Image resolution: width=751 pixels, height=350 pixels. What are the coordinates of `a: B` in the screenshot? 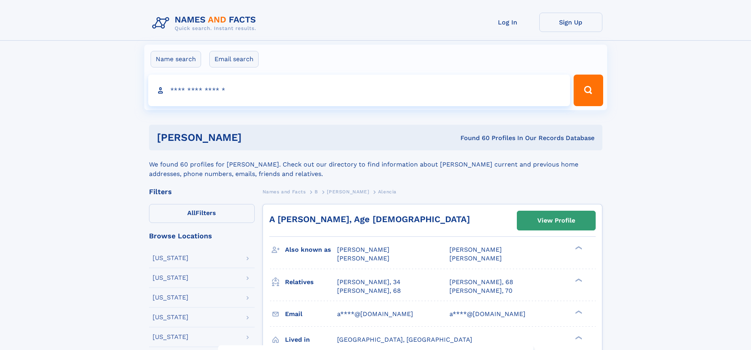 It's located at (316, 191).